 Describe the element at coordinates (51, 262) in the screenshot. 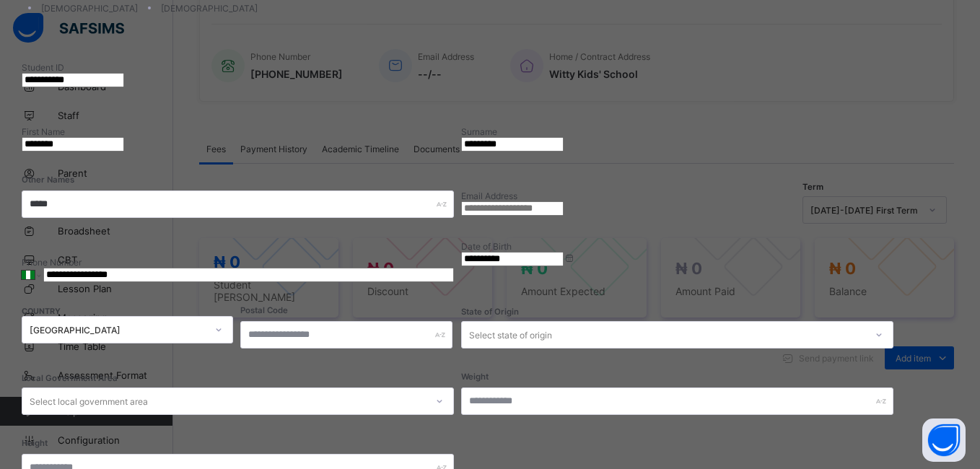

I see `label: Phone Number` at that location.